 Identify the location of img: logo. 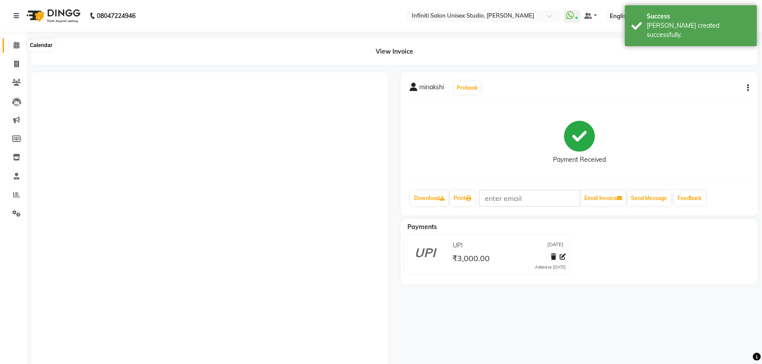
(52, 16).